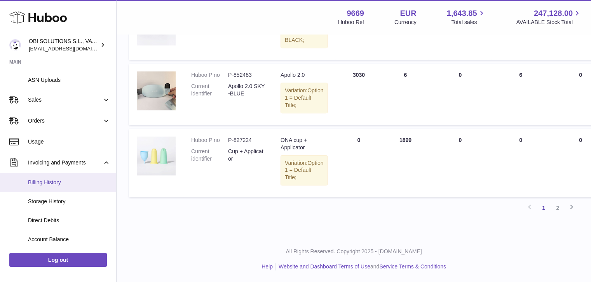 The width and height of the screenshot is (591, 282). What do you see at coordinates (359, 94) in the screenshot?
I see `td: 3030` at bounding box center [359, 94].